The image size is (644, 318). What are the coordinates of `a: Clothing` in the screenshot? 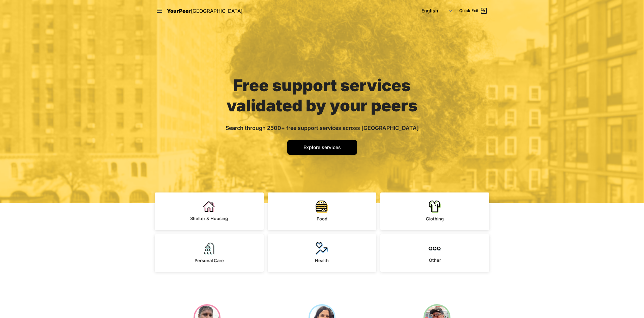 It's located at (434, 211).